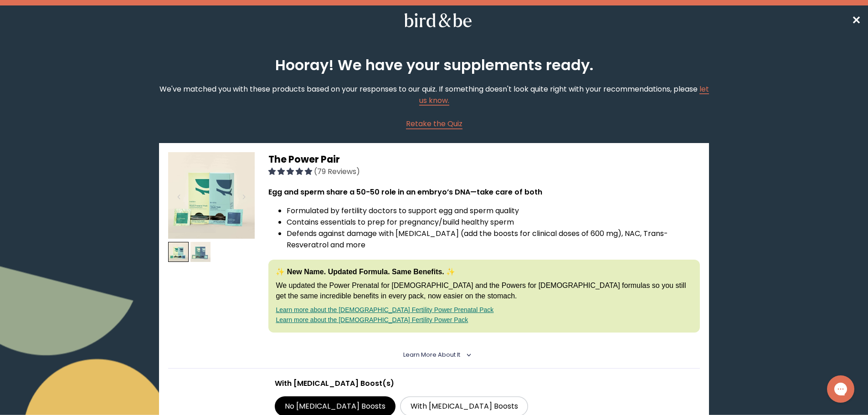 The height and width of the screenshot is (415, 868). Describe the element at coordinates (564, 95) in the screenshot. I see `a: let us know.` at that location.